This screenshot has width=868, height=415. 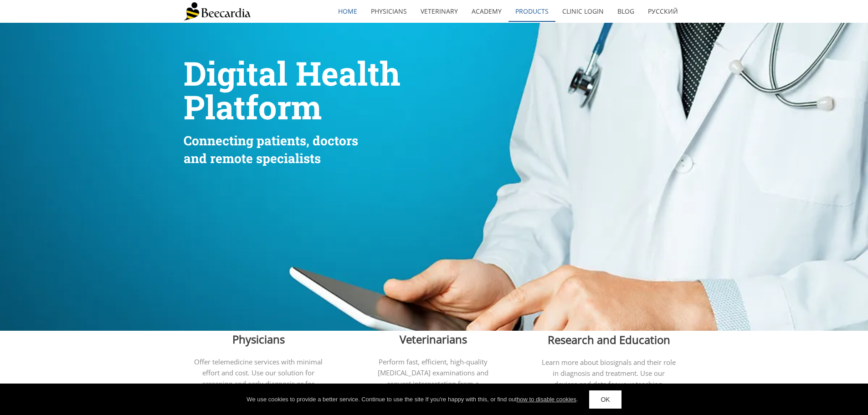 What do you see at coordinates (433, 339) in the screenshot?
I see `span: Veterinarians` at bounding box center [433, 339].